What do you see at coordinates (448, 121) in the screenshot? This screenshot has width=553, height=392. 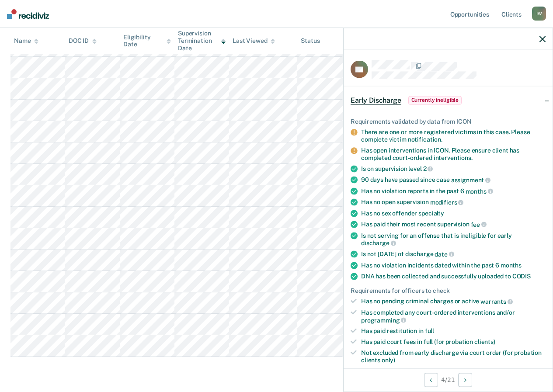 I see `div: Requirements validated by data from ICON` at bounding box center [448, 121].